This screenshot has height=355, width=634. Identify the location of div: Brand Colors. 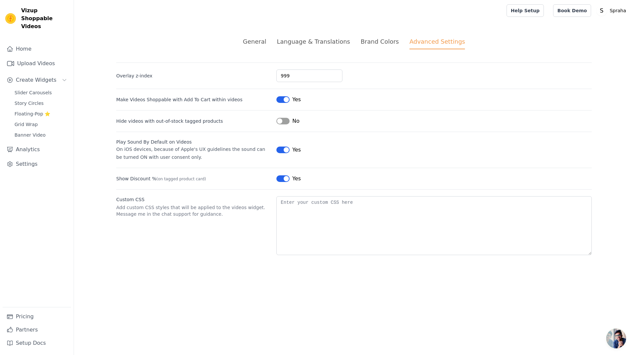
(380, 41).